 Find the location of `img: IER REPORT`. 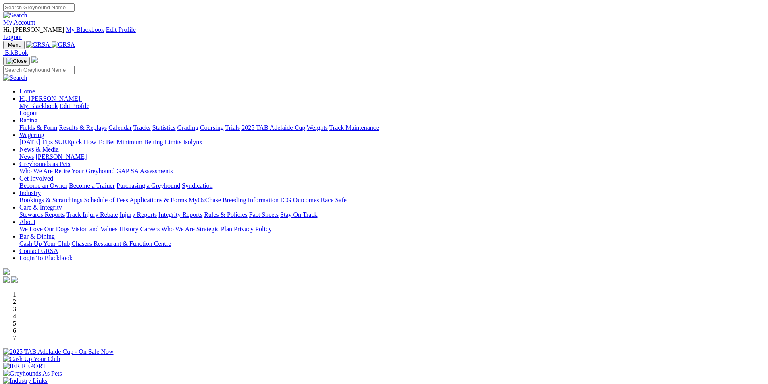

img: IER REPORT is located at coordinates (25, 366).